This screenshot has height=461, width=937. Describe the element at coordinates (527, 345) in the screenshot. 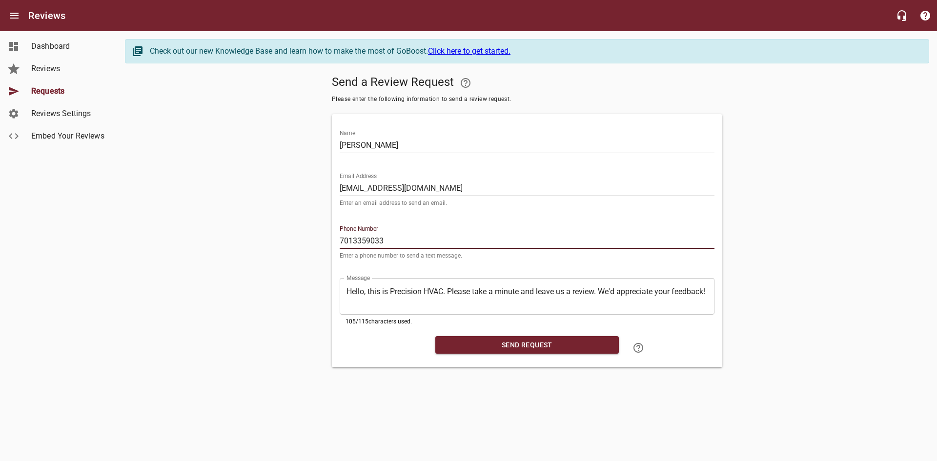

I see `span: Send Request` at that location.